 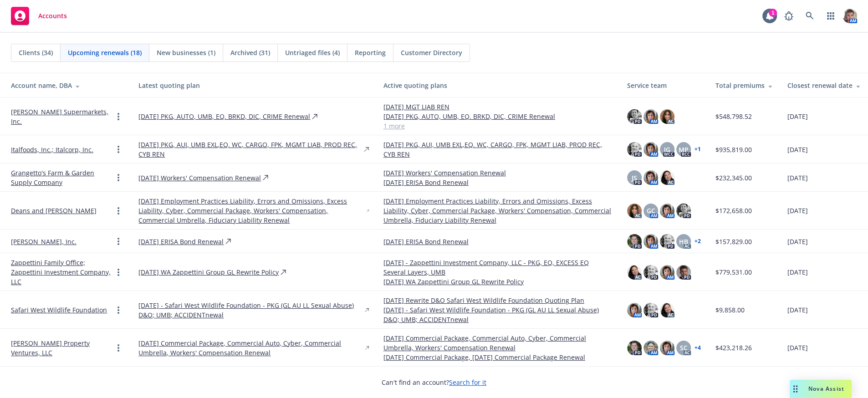 What do you see at coordinates (431, 52) in the screenshot?
I see `span: Customer Directory` at bounding box center [431, 52].